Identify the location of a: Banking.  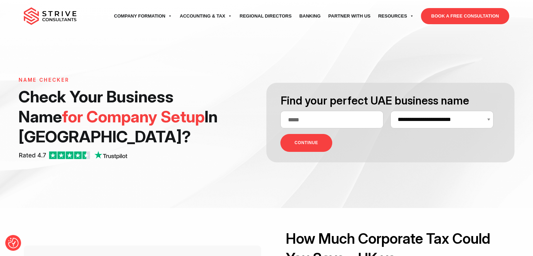
(310, 16).